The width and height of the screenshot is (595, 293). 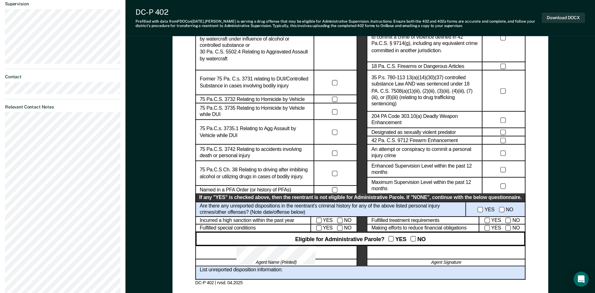 What do you see at coordinates (331, 209) in the screenshot?
I see `div: Are there any unreported dispositions in the reentrant's criminal history for any of the above li...` at bounding box center [331, 209].